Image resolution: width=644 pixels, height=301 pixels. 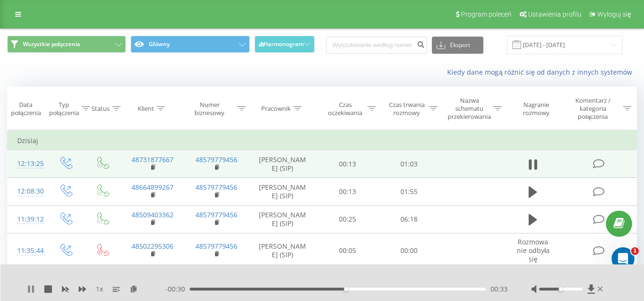 I want to click on div: Pracownik, so click(x=276, y=108).